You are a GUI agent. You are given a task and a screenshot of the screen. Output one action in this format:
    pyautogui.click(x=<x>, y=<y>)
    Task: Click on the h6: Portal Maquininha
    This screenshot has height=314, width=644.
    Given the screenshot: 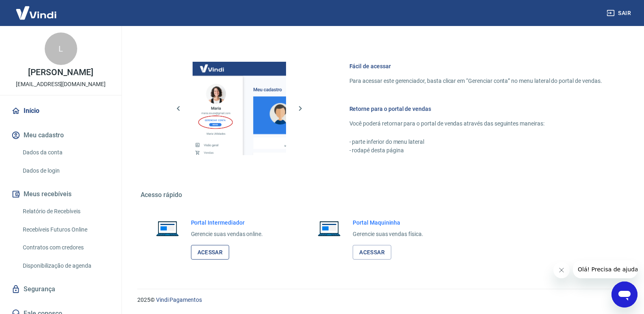 What is the action you would take?
    pyautogui.click(x=388, y=222)
    